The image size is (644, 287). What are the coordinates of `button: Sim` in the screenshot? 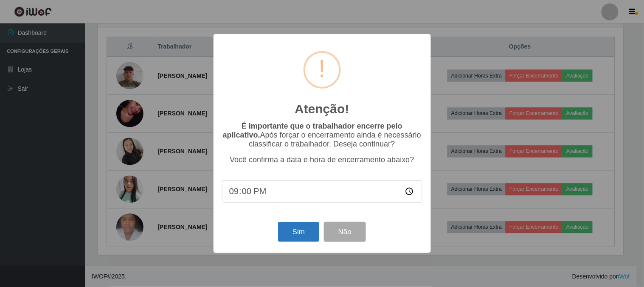 It's located at (299, 231).